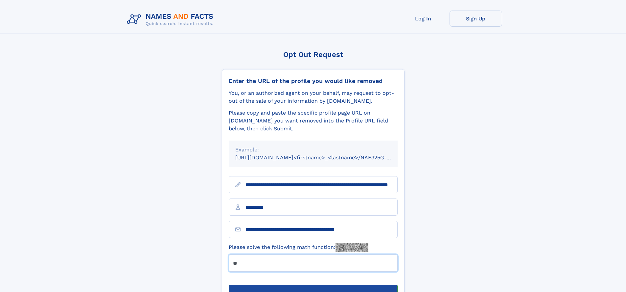  I want to click on div: Opt Out Request, so click(313, 54).